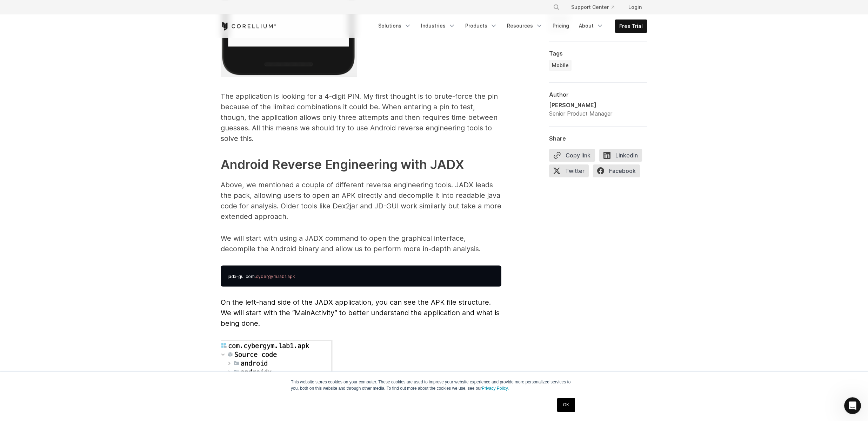 This screenshot has width=868, height=421. Describe the element at coordinates (561, 65) in the screenshot. I see `span: Mobile` at that location.